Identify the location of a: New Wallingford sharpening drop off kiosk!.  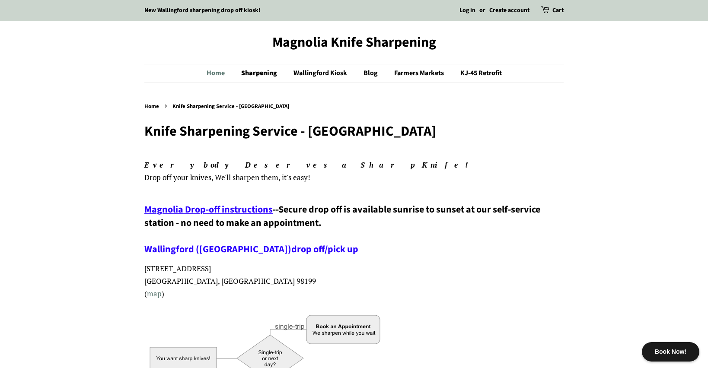
(202, 10).